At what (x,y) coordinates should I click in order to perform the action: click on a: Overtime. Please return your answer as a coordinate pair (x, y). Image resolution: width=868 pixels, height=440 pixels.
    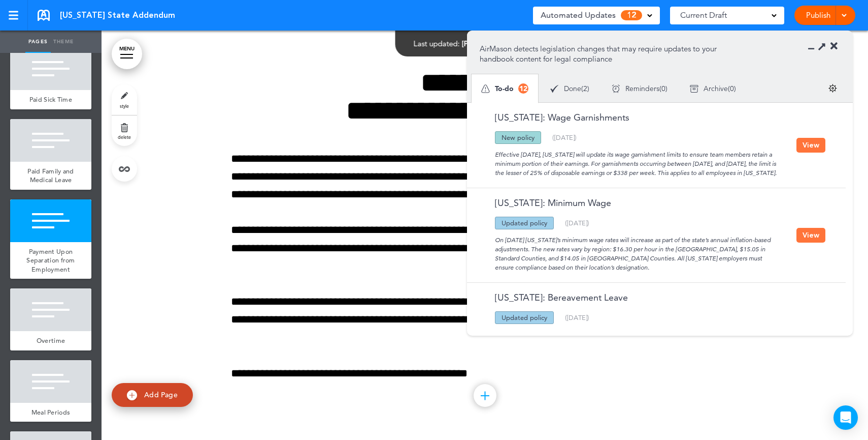
    Looking at the image, I should click on (50, 341).